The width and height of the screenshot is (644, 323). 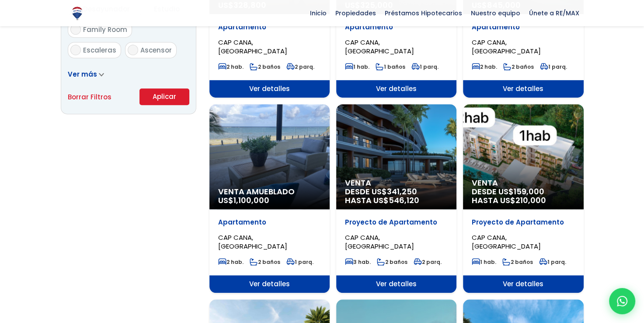 I want to click on input: Ascensor, so click(x=133, y=50).